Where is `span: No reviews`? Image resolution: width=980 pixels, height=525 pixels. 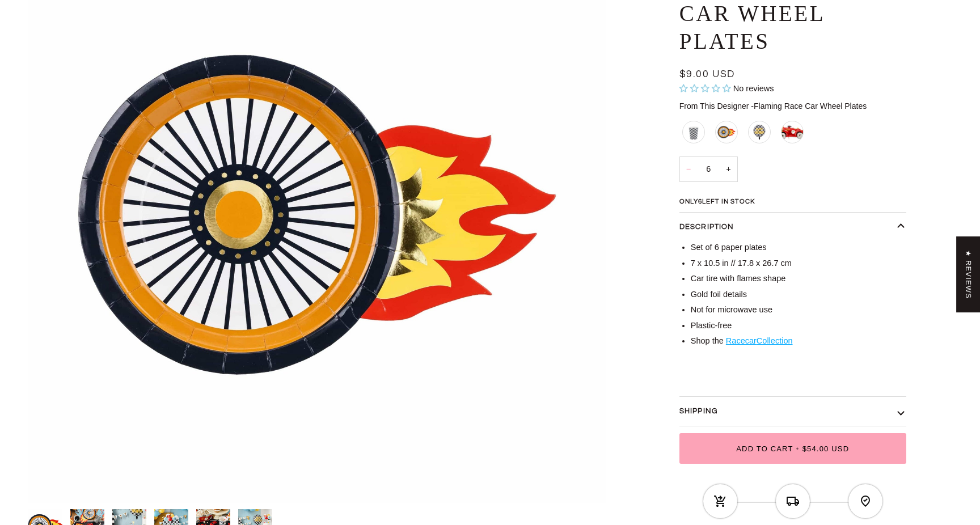
span: No reviews is located at coordinates (754, 89).